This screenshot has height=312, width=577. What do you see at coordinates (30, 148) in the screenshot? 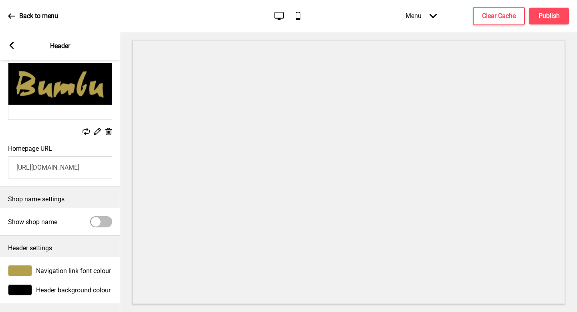
I see `label: Homepage URL` at bounding box center [30, 148].